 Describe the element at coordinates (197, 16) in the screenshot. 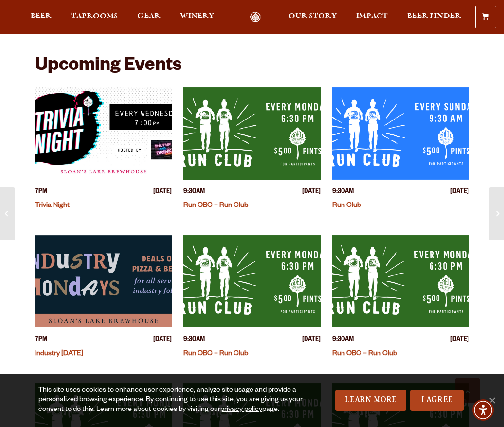

I see `span: Winery` at that location.